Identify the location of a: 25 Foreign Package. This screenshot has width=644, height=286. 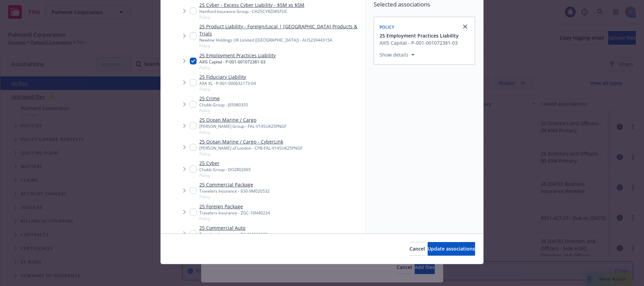
(234, 206).